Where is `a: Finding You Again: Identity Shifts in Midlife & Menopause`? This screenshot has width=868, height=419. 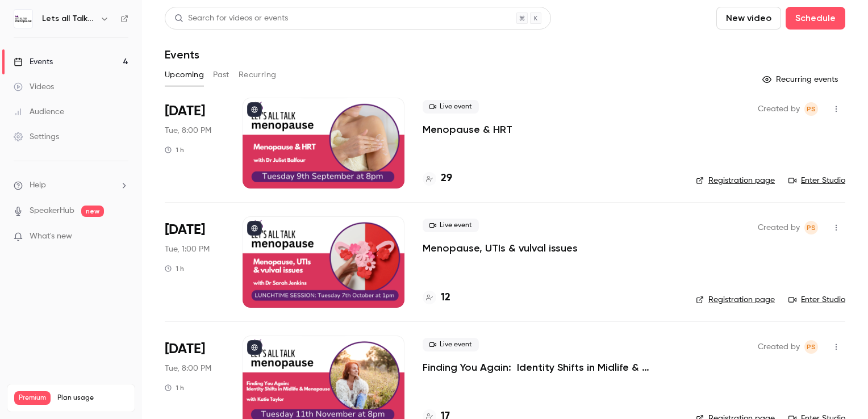 a: Finding You Again: Identity Shifts in Midlife & Menopause is located at coordinates (550, 368).